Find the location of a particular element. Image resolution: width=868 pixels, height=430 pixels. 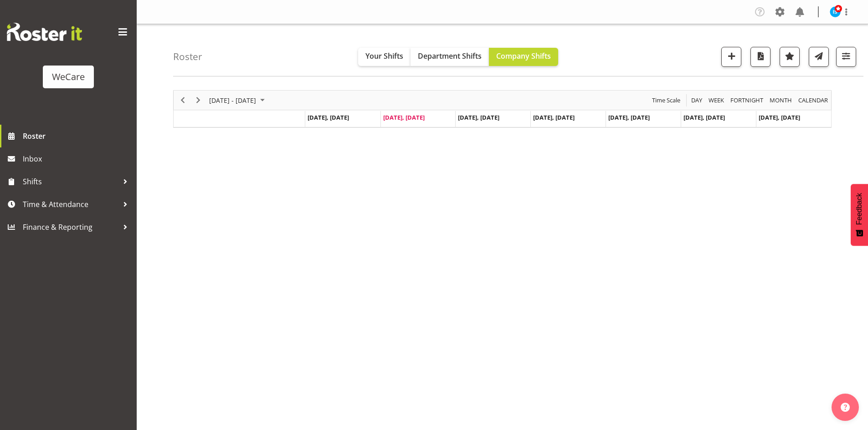

div: WeCare is located at coordinates (68, 77).